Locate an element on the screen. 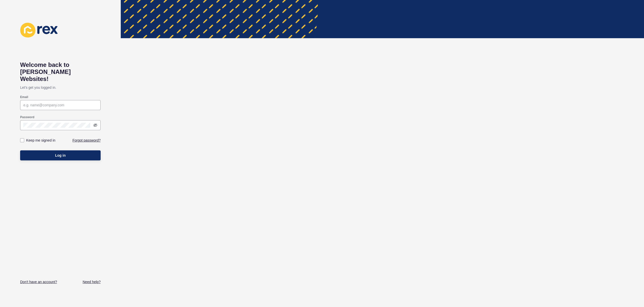  label: Password is located at coordinates (27, 117).